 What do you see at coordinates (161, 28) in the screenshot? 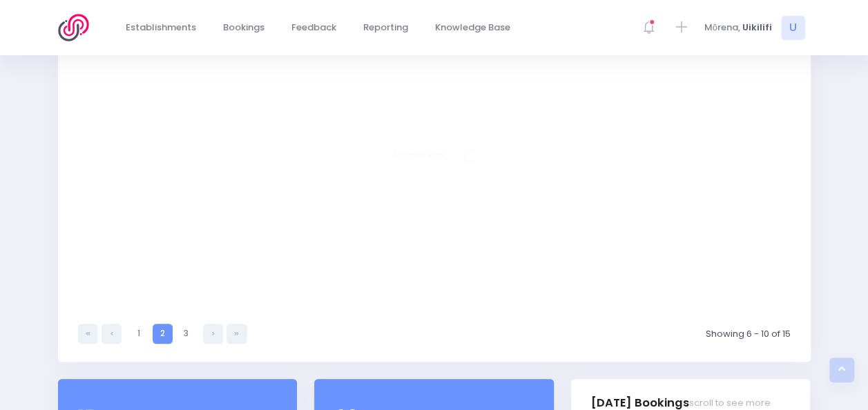
I see `a: Establishments` at bounding box center [161, 28].